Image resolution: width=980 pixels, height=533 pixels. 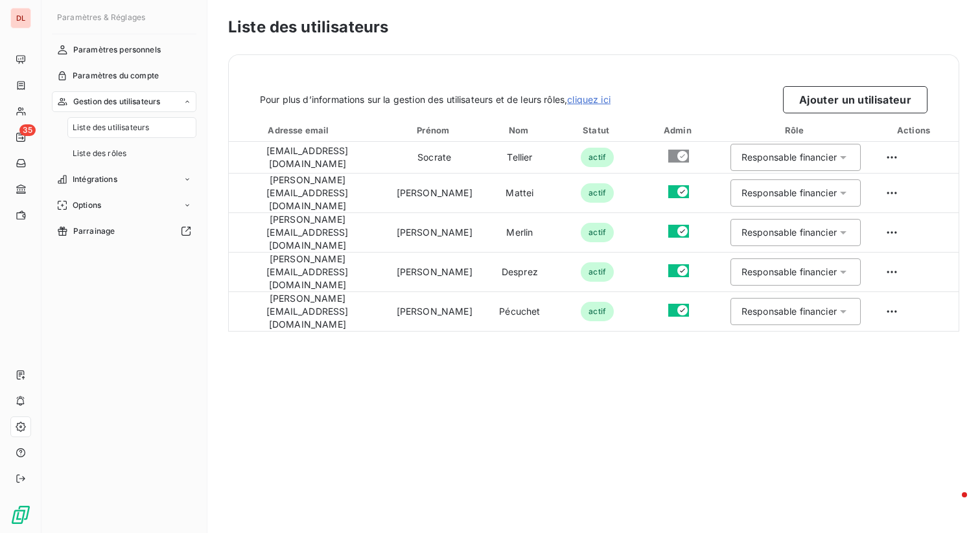 What do you see at coordinates (124, 50) in the screenshot?
I see `a: Paramètres personnels` at bounding box center [124, 50].